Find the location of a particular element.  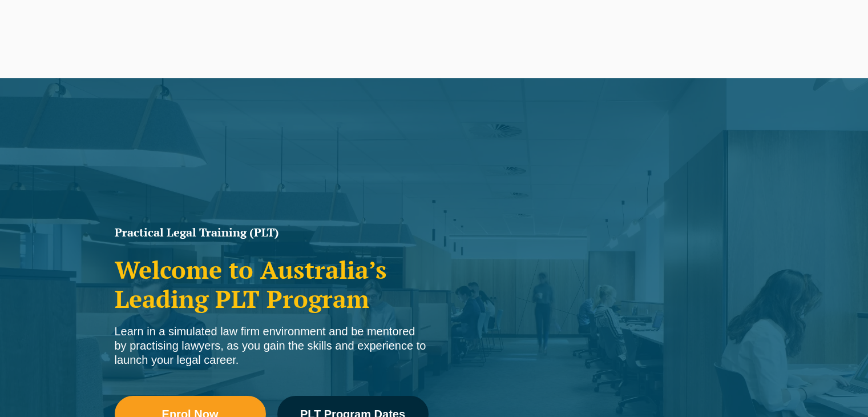

h1: Practical Legal Training (PLT) is located at coordinates (271, 233).